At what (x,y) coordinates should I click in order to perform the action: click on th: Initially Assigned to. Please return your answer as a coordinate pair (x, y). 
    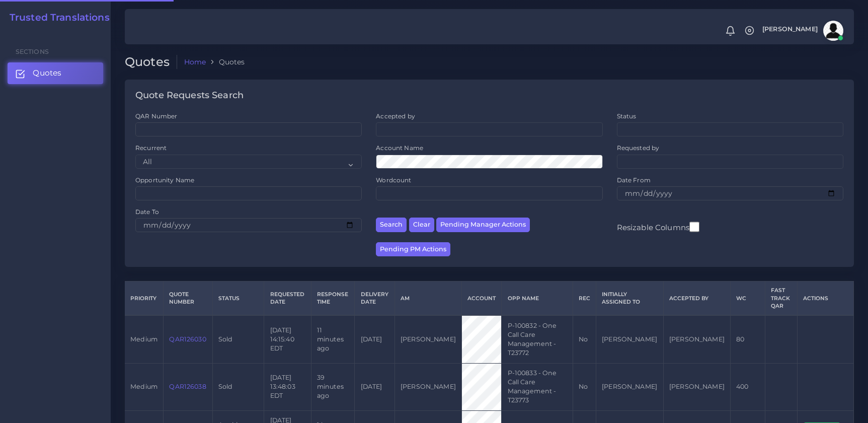
    Looking at the image, I should click on (629, 298).